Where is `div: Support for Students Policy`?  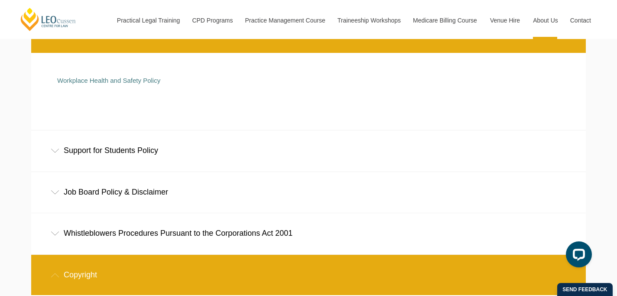
div: Support for Students Policy is located at coordinates (309, 150).